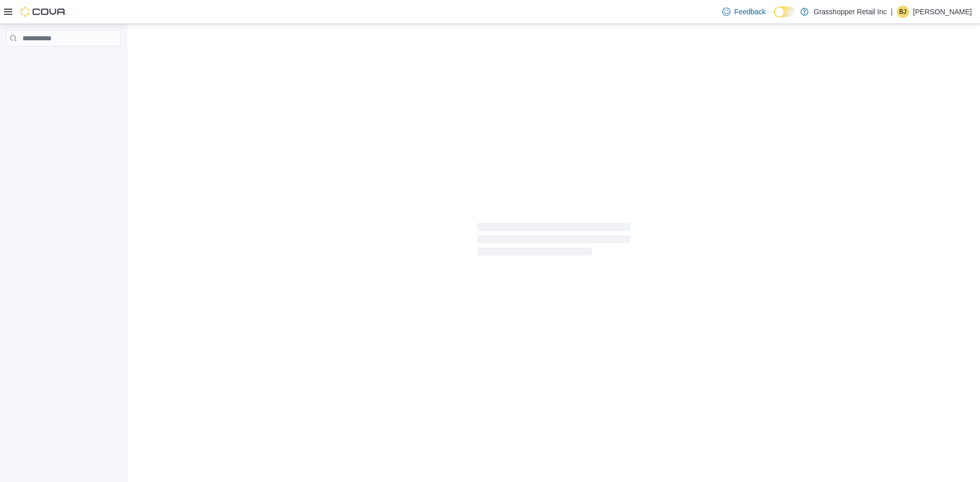  What do you see at coordinates (744, 11) in the screenshot?
I see `a: Feedback` at bounding box center [744, 11].